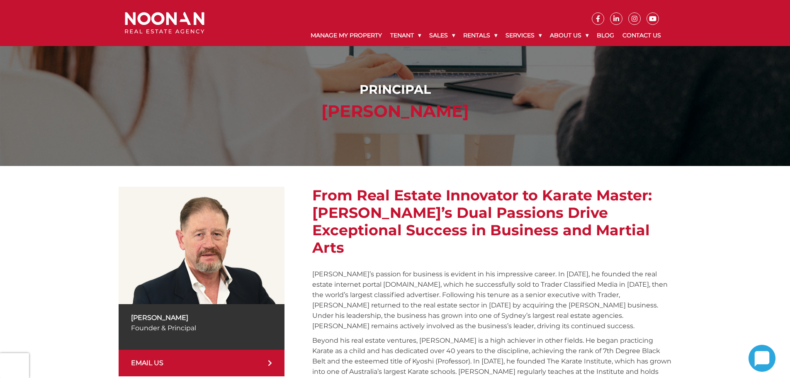  Describe the element at coordinates (480, 35) in the screenshot. I see `a: Rentals` at that location.